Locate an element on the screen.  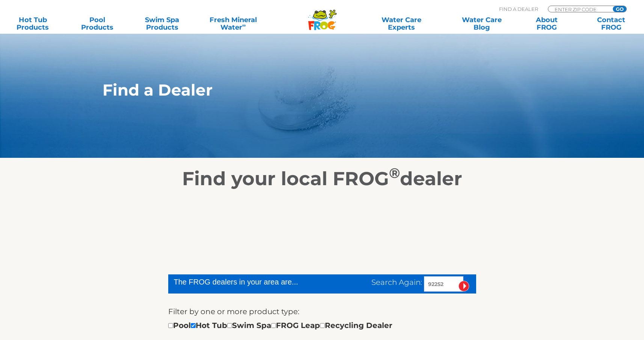
a: AboutFROG is located at coordinates (547, 24).